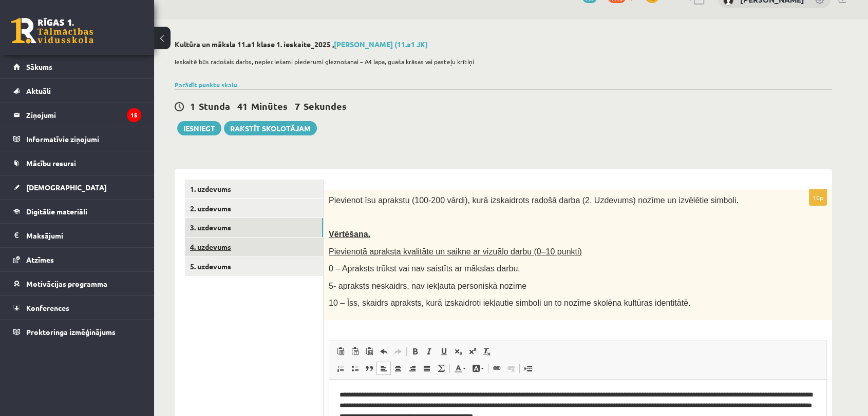  Describe the element at coordinates (455, 252) in the screenshot. I see `span: Pievienotā apraksta kvalitāte un saikne ar vizuālo darbu (0–10 punkti)` at that location.